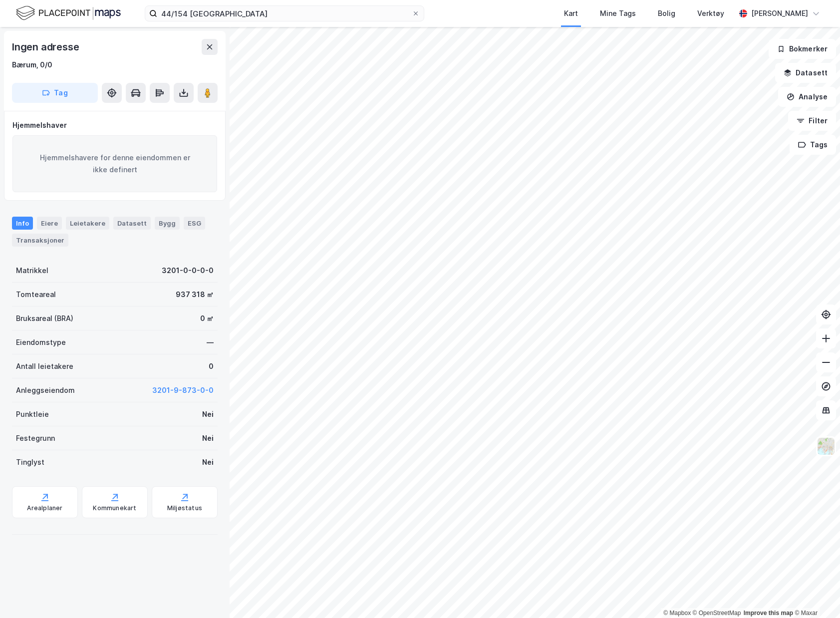 The height and width of the screenshot is (618, 840). Describe the element at coordinates (676, 613) in the screenshot. I see `a: Mapbox` at that location.